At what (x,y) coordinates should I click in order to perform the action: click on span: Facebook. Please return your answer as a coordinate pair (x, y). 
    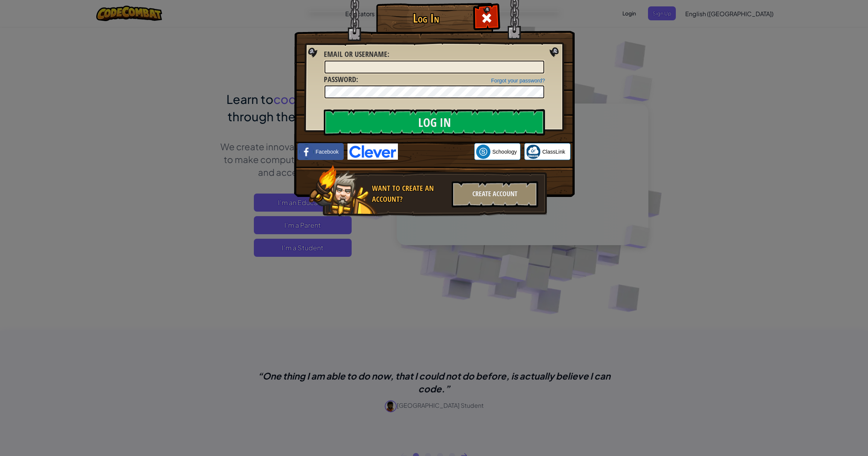
    Looking at the image, I should click on (327, 152).